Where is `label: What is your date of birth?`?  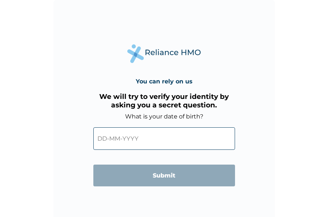 label: What is your date of birth? is located at coordinates (164, 116).